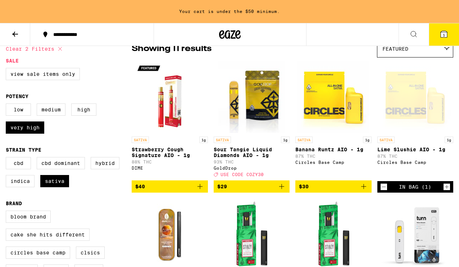  Describe the element at coordinates (28, 8) in the screenshot. I see `span: Hi. Need any help?` at that location.